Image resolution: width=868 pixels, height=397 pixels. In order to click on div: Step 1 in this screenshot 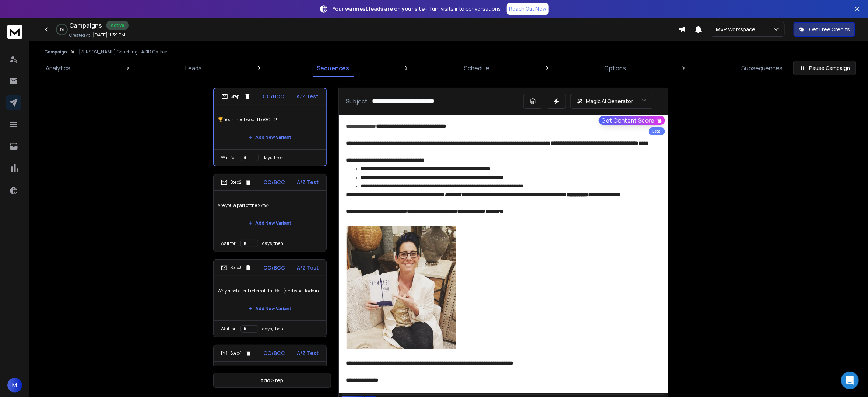, I will do `click(236, 96)`.